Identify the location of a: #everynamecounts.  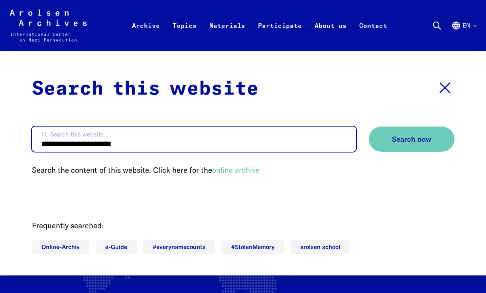
(179, 247).